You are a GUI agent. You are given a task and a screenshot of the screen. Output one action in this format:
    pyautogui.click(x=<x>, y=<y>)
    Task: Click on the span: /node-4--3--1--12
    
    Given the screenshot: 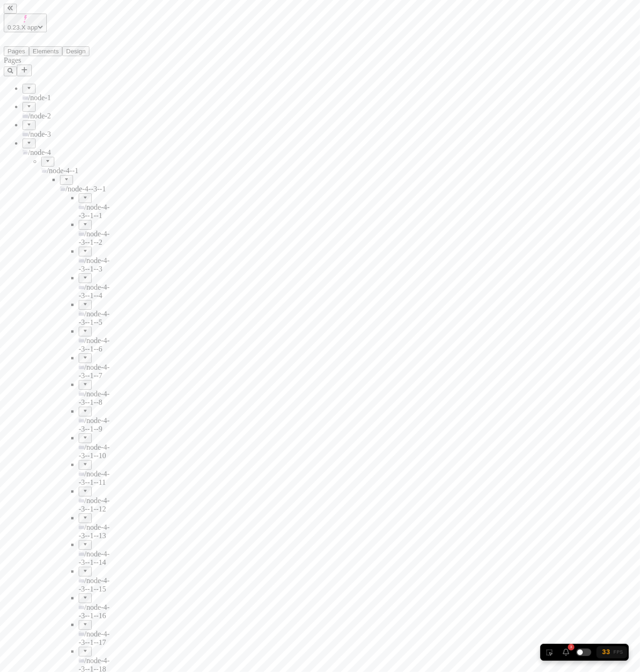 What is the action you would take?
    pyautogui.click(x=94, y=505)
    